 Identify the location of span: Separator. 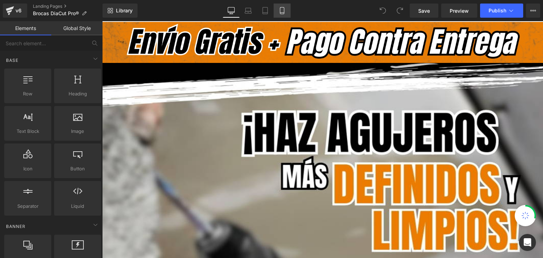
(28, 206).